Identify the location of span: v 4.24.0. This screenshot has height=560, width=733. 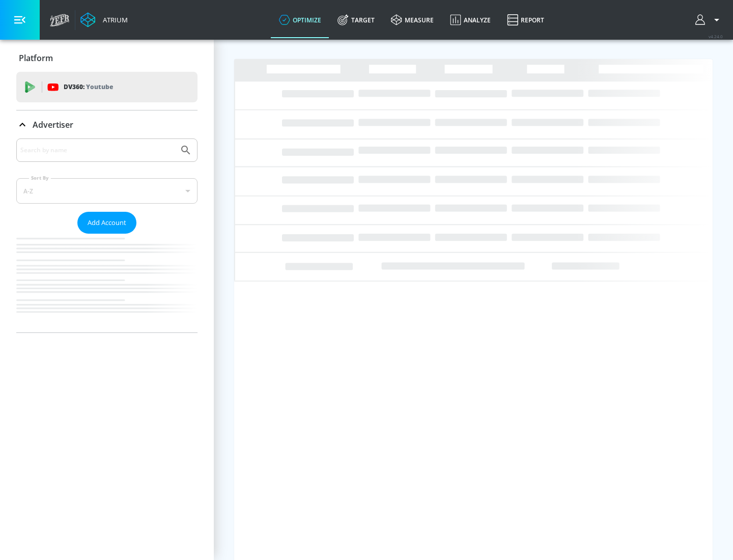
(716, 36).